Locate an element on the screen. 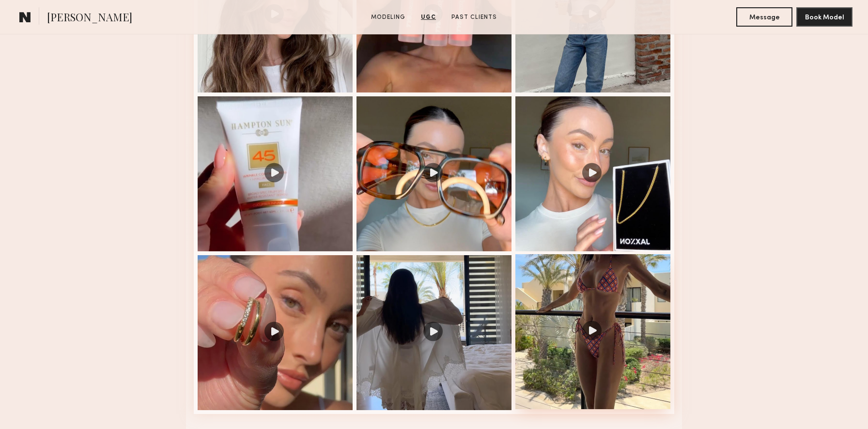 The width and height of the screenshot is (868, 429). a: Book Model is located at coordinates (825, 16).